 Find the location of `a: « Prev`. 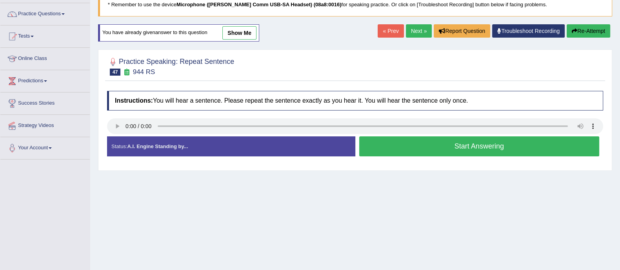

a: « Prev is located at coordinates (390, 31).